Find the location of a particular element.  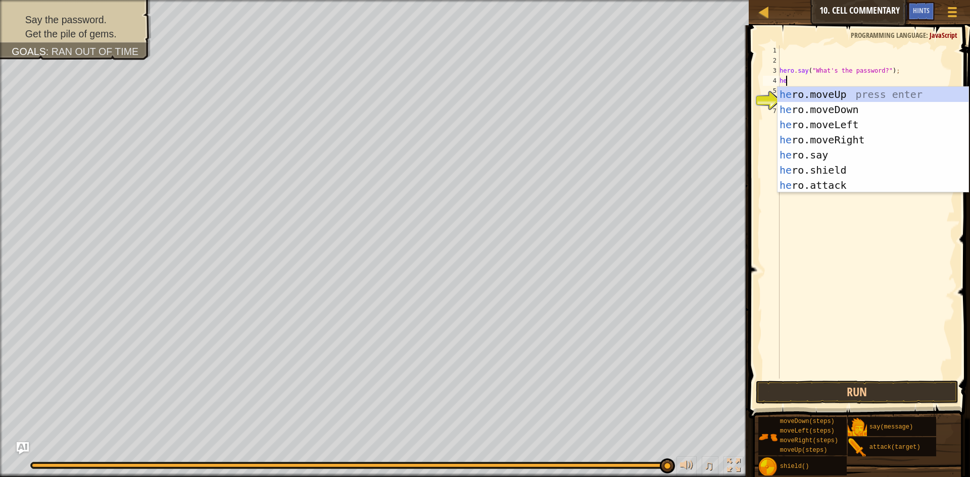

button: Adjust volume is located at coordinates (687, 467).